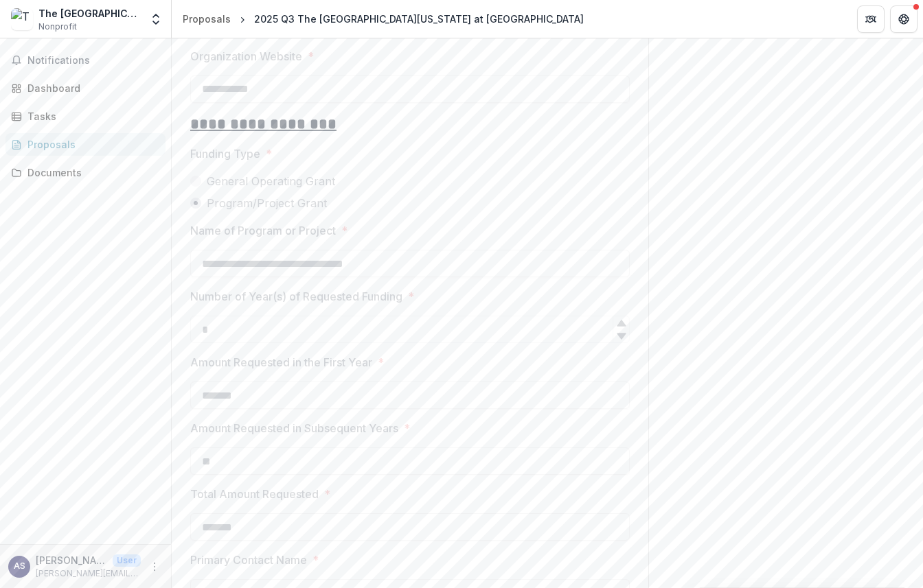 The image size is (923, 588). What do you see at coordinates (245, 57) in the screenshot?
I see `p: Organization Website` at bounding box center [245, 57].